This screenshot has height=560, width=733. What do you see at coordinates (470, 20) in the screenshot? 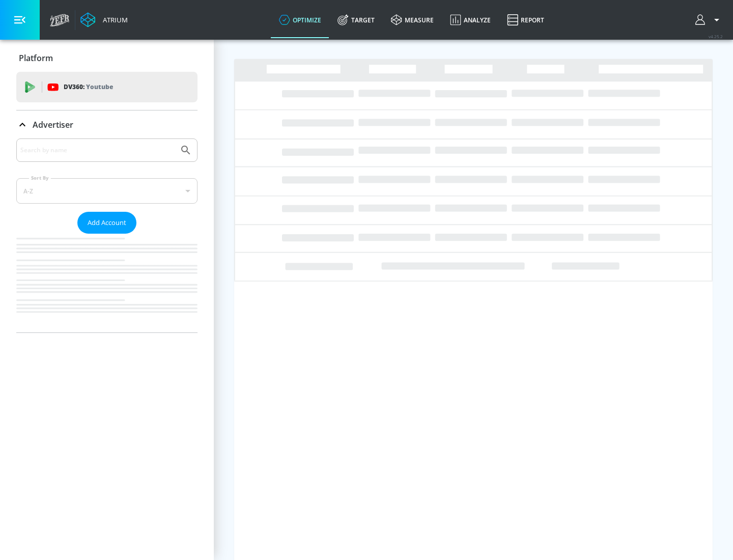
I see `a: Analyze` at bounding box center [470, 20].